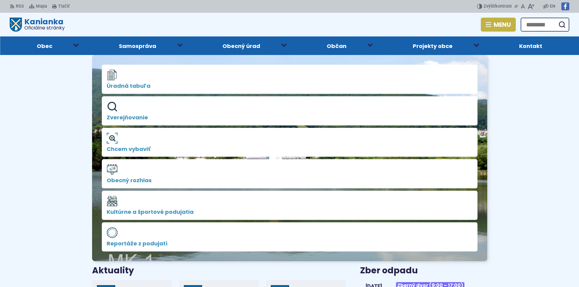  What do you see at coordinates (531, 46) in the screenshot?
I see `a: Kontakt` at bounding box center [531, 46].